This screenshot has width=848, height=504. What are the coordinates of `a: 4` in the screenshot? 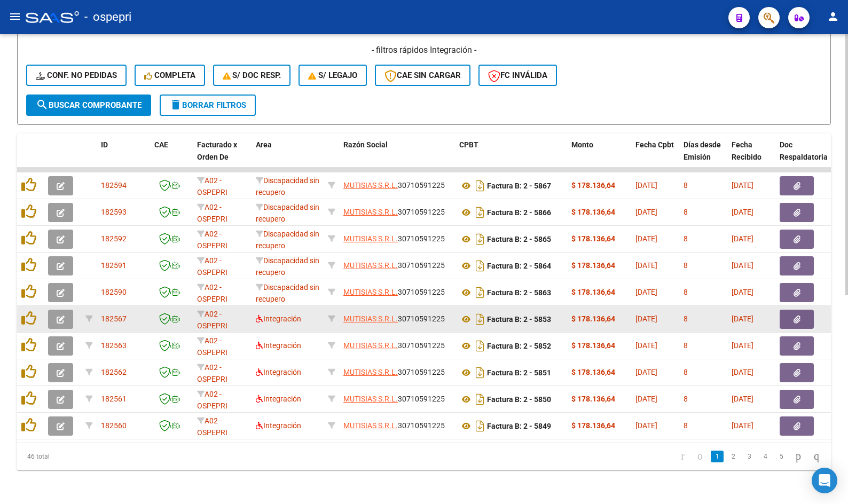 It's located at (765, 457).